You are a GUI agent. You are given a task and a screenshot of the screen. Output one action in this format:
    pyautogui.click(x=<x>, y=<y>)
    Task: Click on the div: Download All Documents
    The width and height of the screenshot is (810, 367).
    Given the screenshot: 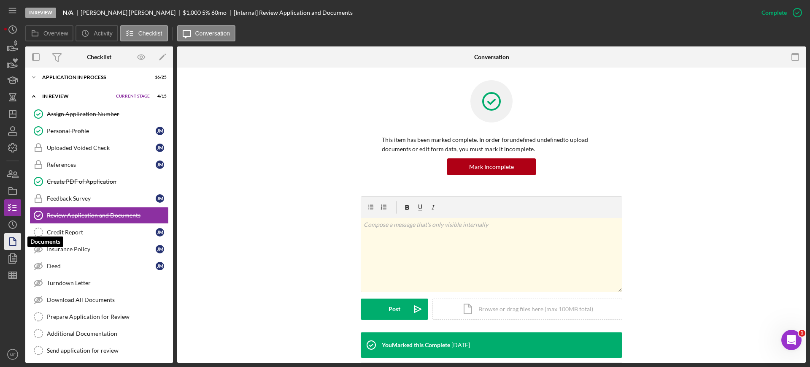 What is the action you would take?
    pyautogui.click(x=108, y=300)
    